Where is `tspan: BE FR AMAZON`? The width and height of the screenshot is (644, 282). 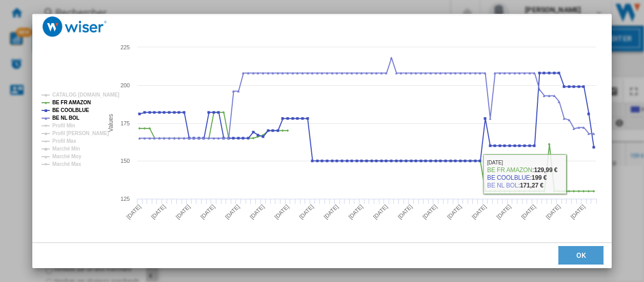 tspan: BE FR AMAZON is located at coordinates (71, 102).